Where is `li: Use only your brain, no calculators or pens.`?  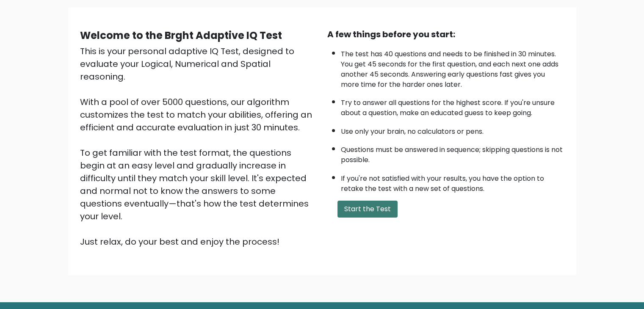
li: Use only your brain, no calculators or pens. is located at coordinates (453, 129).